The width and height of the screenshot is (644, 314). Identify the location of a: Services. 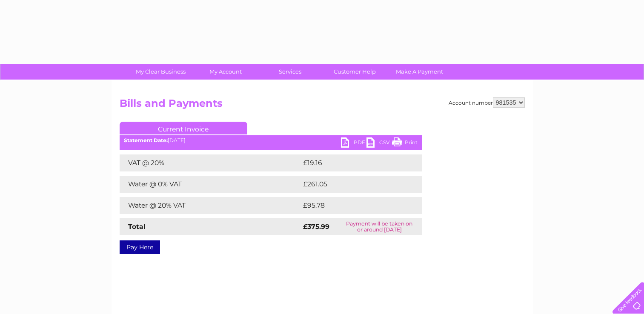
(290, 71).